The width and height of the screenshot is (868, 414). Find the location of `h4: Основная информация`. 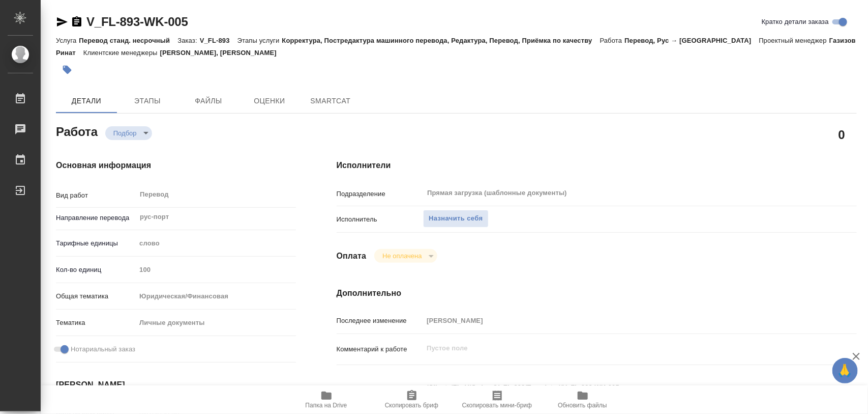

h4: Основная информация is located at coordinates (176, 165).